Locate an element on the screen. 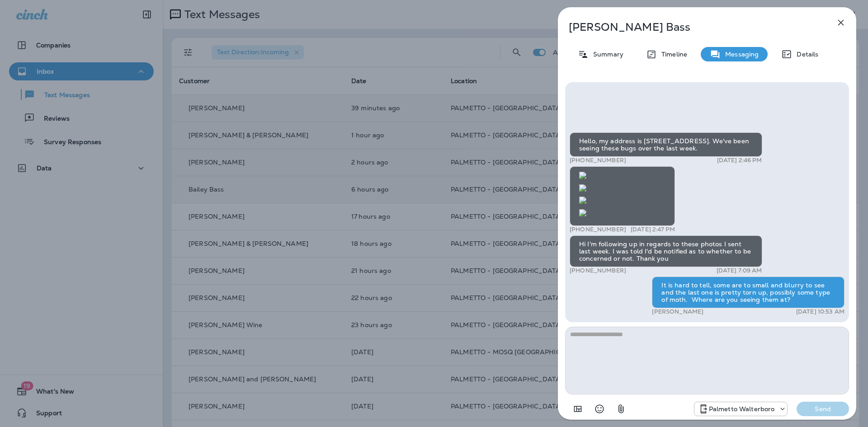  p: Messaging is located at coordinates (740, 55).